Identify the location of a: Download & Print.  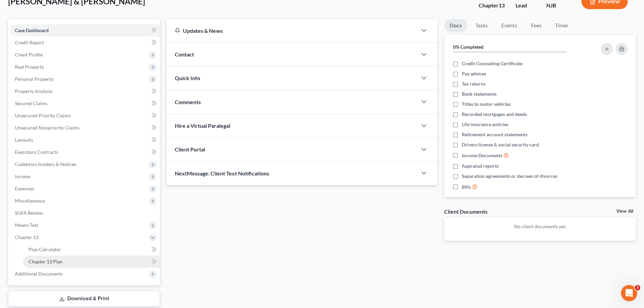
(84, 299).